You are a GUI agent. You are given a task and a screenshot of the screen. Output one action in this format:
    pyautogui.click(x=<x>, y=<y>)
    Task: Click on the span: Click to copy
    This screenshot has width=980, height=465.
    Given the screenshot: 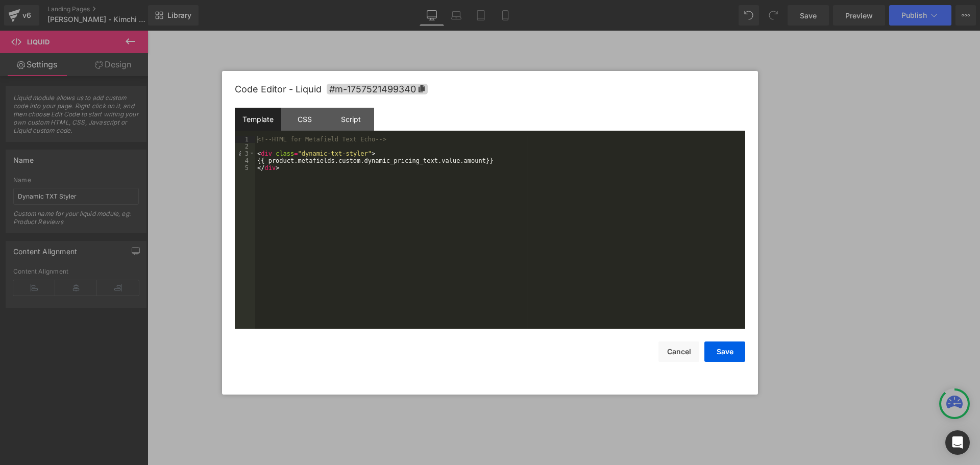 What is the action you would take?
    pyautogui.click(x=377, y=89)
    